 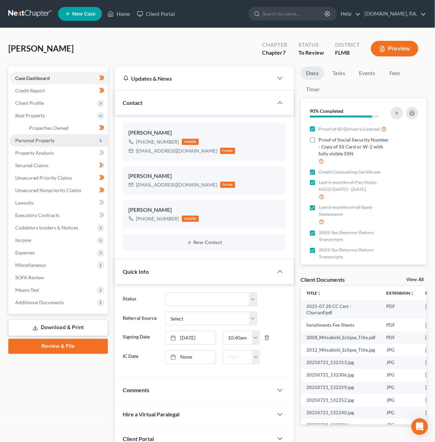 I want to click on span: Real Property, so click(x=30, y=115).